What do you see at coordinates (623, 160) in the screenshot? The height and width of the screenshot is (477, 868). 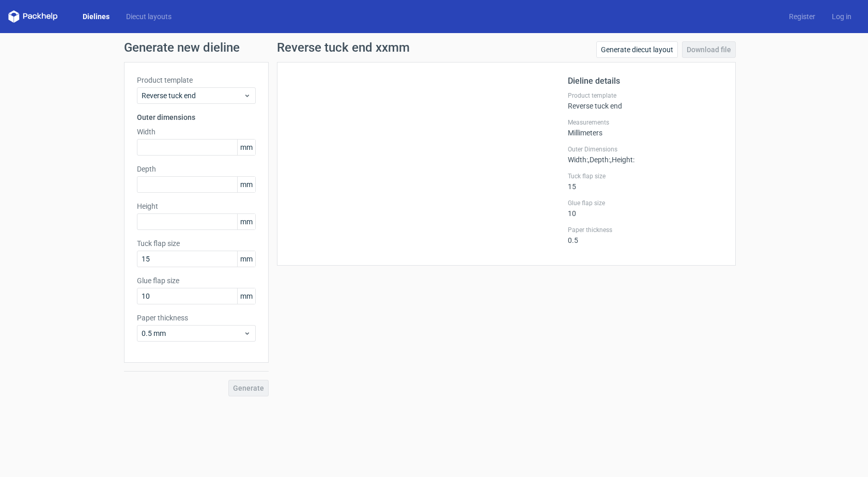 I see `span: , Height :` at bounding box center [623, 160].